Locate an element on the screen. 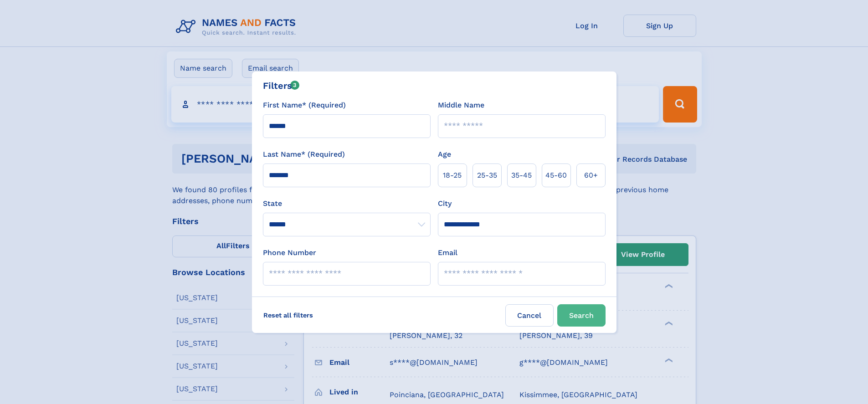 The height and width of the screenshot is (404, 868). label: Phone Number is located at coordinates (290, 253).